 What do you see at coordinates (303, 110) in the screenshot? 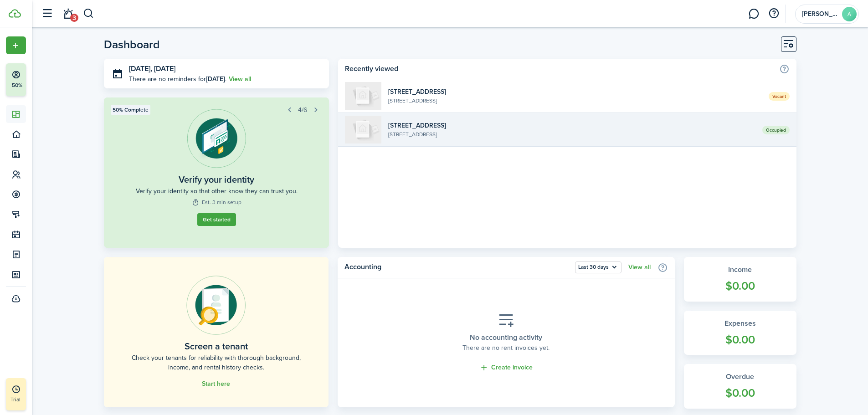
I see `span: 4/6` at bounding box center [303, 110].